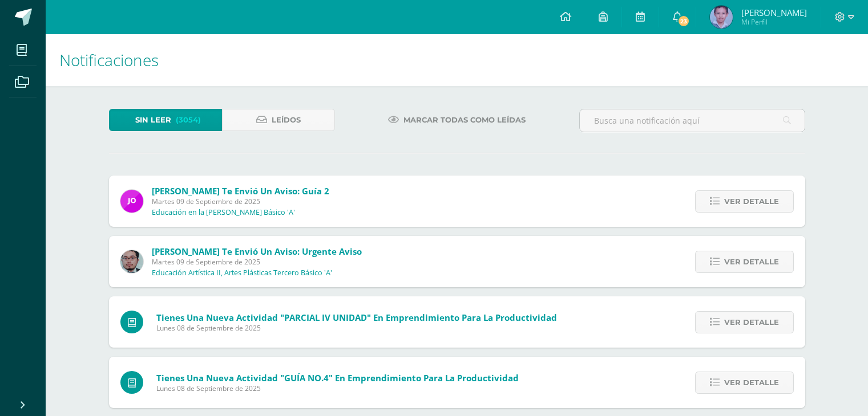 Image resolution: width=868 pixels, height=416 pixels. What do you see at coordinates (278, 120) in the screenshot?
I see `a: Leídos` at bounding box center [278, 120].